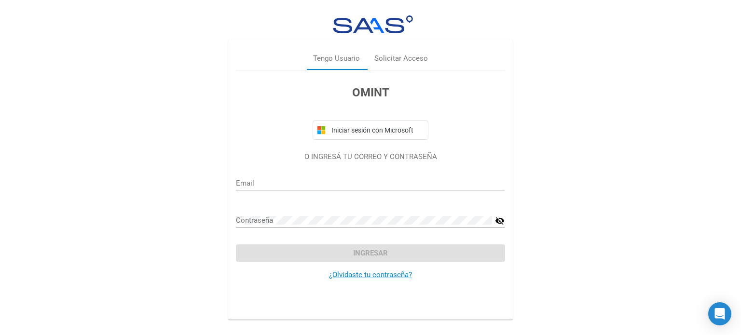  I want to click on span: Iniciar sesión con Microsoft, so click(377, 130).